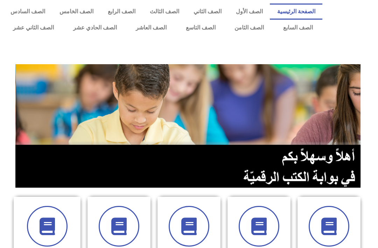 The height and width of the screenshot is (248, 378). What do you see at coordinates (122, 12) in the screenshot?
I see `a: الصف الرابع` at bounding box center [122, 12].